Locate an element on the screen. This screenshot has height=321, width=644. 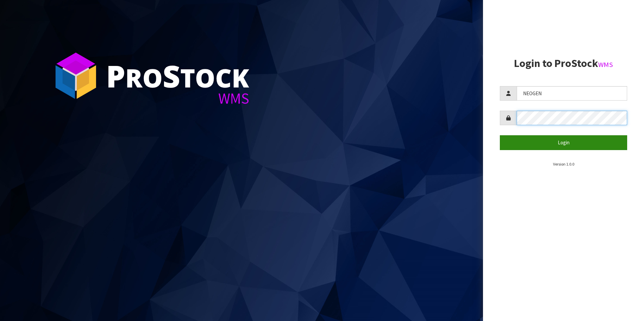
img: ProStock Cube is located at coordinates (76, 76).